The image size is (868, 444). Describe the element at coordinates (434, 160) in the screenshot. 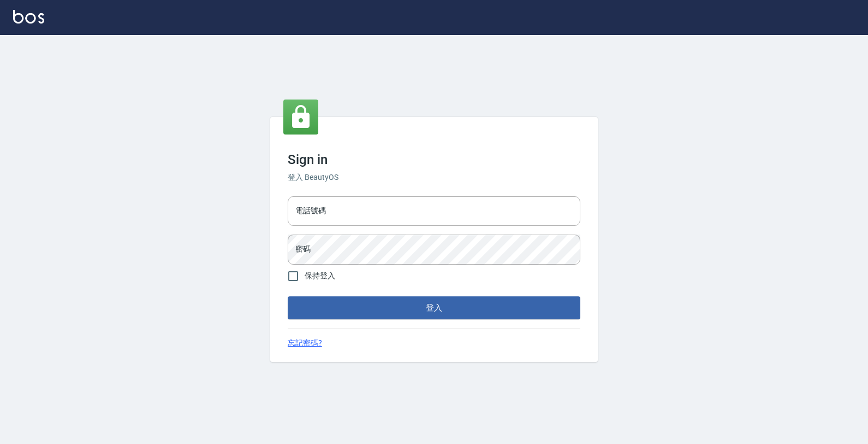

I see `h3: Sign in` at that location.